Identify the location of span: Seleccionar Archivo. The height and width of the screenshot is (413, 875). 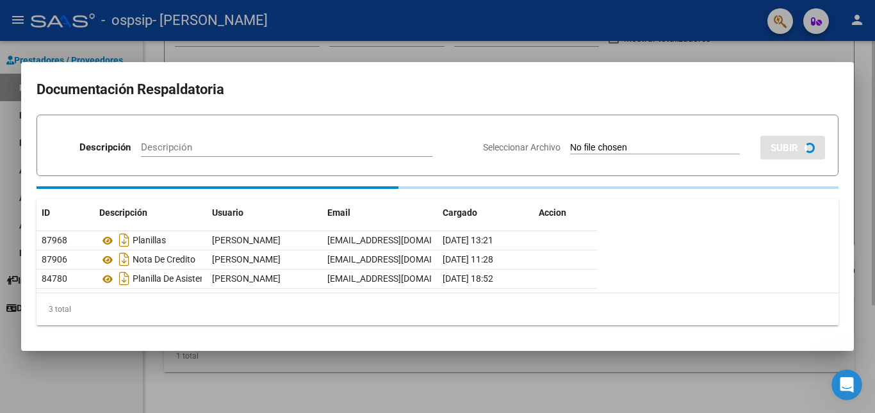
(521, 147).